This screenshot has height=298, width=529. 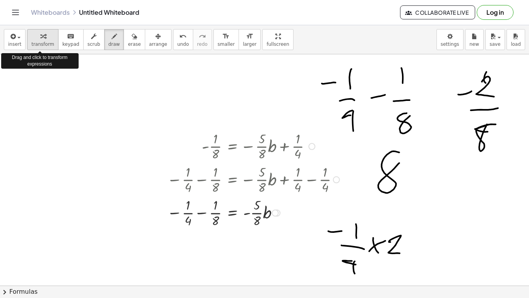 What do you see at coordinates (40, 61) in the screenshot?
I see `div: Drag and click to transform expressions` at bounding box center [40, 61].